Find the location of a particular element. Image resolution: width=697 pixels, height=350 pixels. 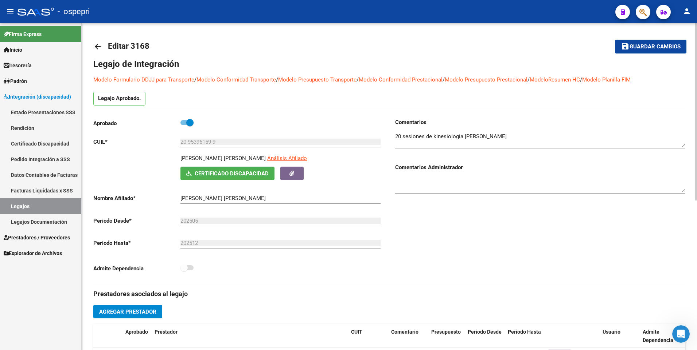

a: Modelo Presupuesto Transporte is located at coordinates (317, 80).